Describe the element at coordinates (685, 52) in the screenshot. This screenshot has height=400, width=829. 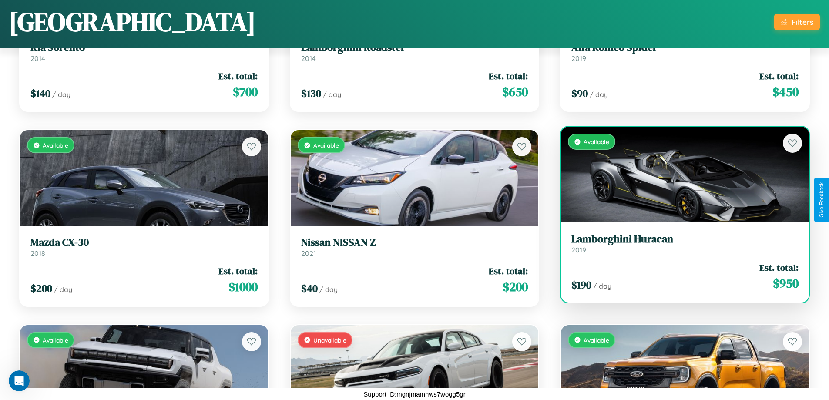
I see `a: Alfa Romeo Spider2019` at that location.